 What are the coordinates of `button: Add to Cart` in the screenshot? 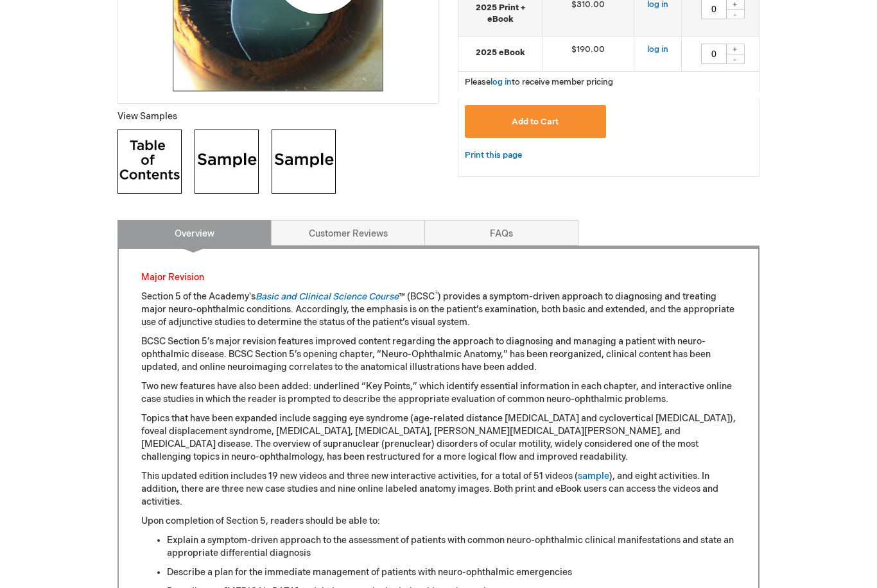 It's located at (535, 121).